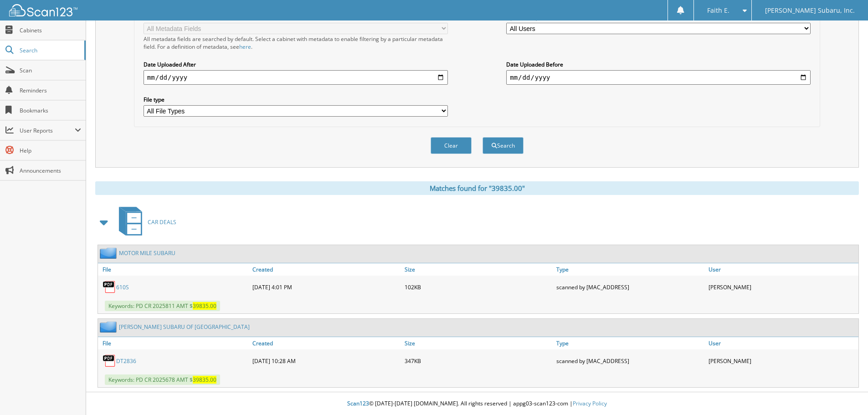 The height and width of the screenshot is (415, 868). I want to click on span: Cabinets, so click(50, 30).